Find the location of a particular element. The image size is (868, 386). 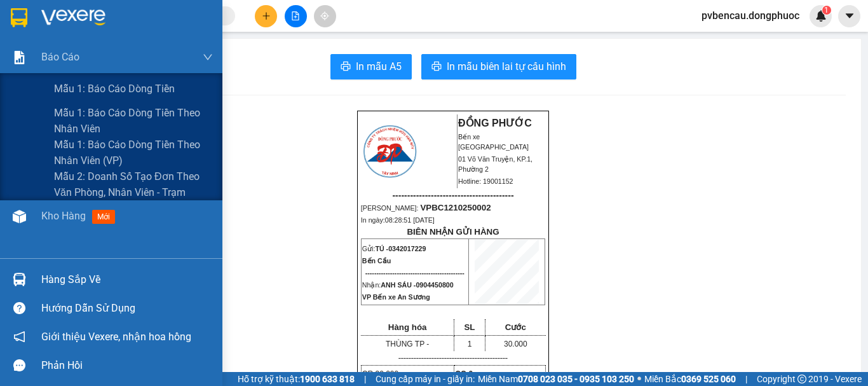

span: Hàng hóa is located at coordinates (407, 327).